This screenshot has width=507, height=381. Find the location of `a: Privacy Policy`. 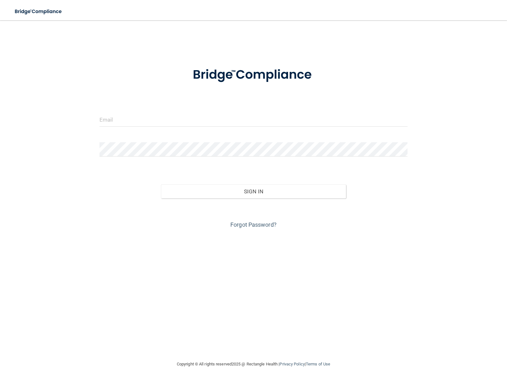

a: Privacy Policy is located at coordinates (292, 363).